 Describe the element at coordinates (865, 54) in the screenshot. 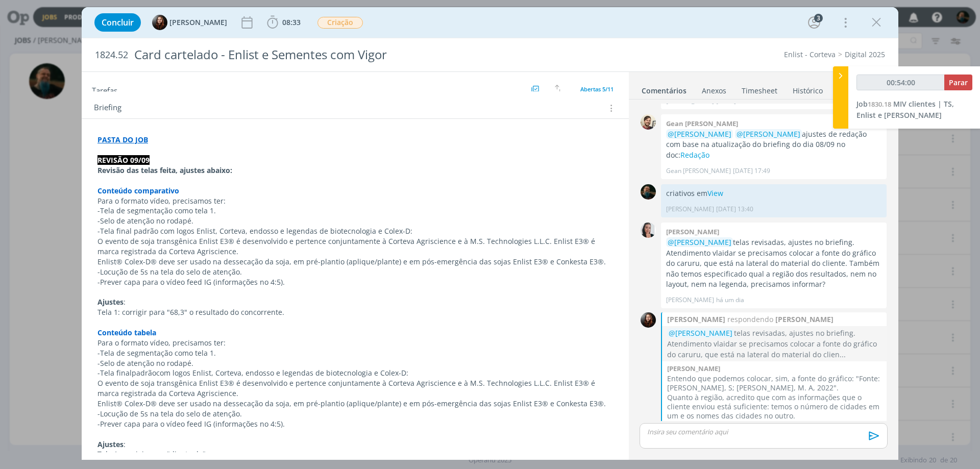

I see `a: Digital 2025` at that location.